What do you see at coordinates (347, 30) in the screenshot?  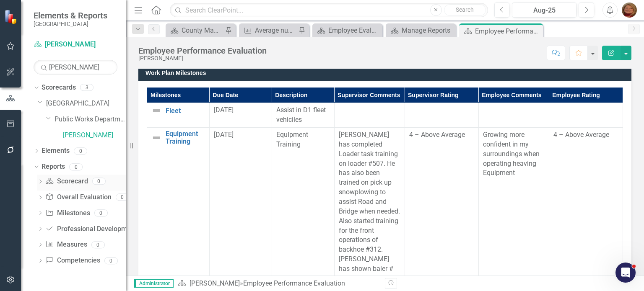 I see `a: Employee Evaluation Navigation` at bounding box center [347, 30].